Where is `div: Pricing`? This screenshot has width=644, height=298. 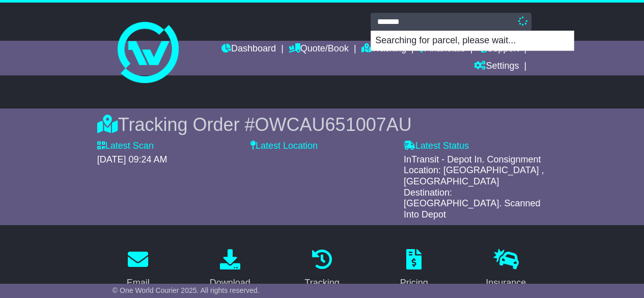
div: Pricing is located at coordinates (414, 282).